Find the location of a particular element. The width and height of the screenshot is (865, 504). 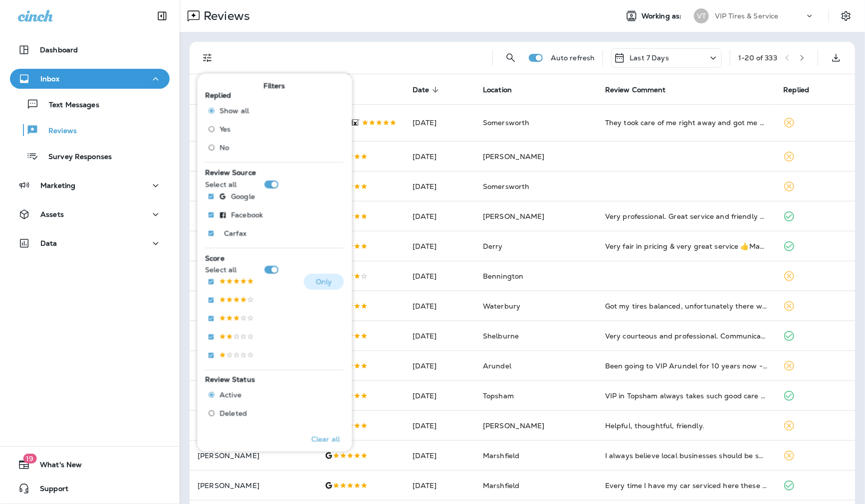

p: Carfax is located at coordinates (235, 233).